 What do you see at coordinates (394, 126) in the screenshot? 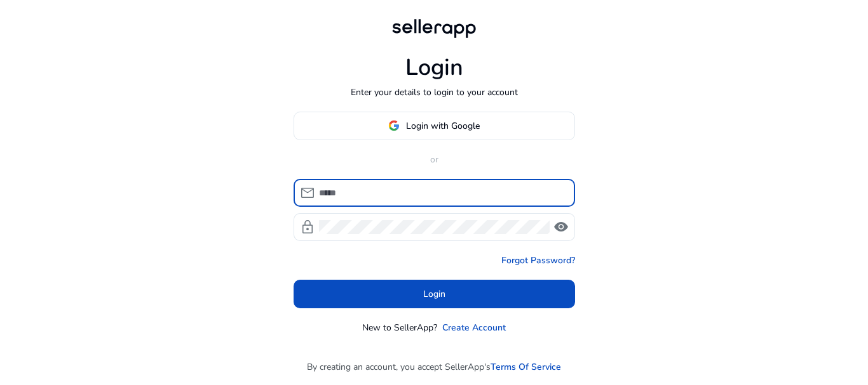
I see `img: google-logo.svg` at bounding box center [394, 126].